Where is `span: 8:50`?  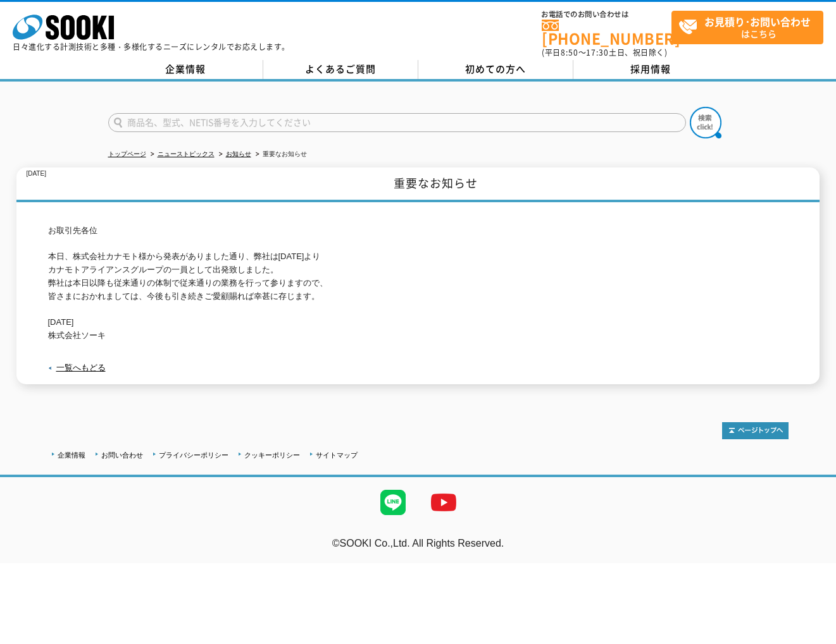 span: 8:50 is located at coordinates (569, 52).